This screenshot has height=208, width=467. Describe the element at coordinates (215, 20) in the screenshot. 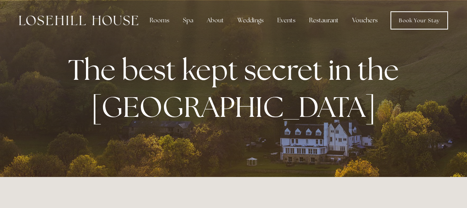

I see `div: About` at that location.